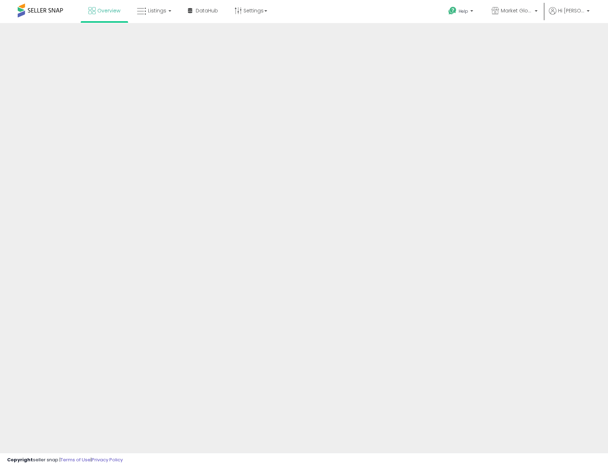 Image resolution: width=608 pixels, height=467 pixels. What do you see at coordinates (462, 12) in the screenshot?
I see `a: Help` at bounding box center [462, 12].